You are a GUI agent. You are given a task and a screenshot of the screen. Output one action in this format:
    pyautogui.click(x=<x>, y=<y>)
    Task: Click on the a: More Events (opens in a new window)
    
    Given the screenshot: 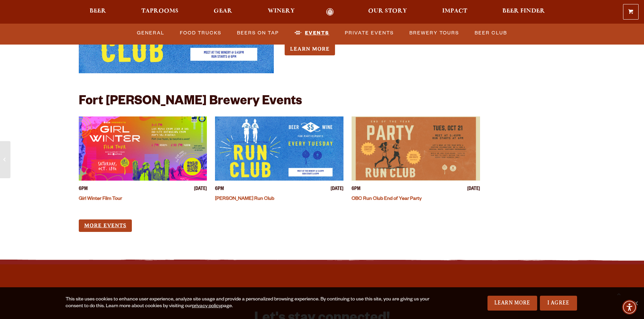 What is the action you would take?
    pyautogui.click(x=105, y=225)
    